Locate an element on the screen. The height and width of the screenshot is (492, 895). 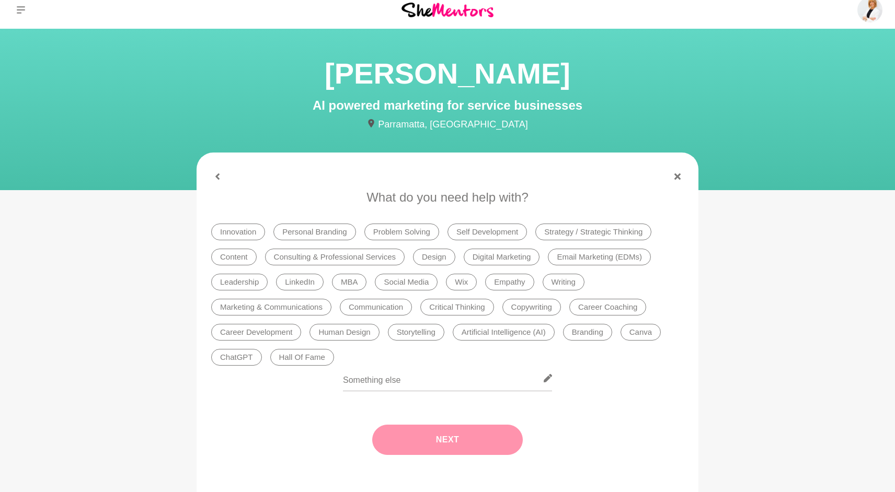
img: She Mentors Logo is located at coordinates (447, 9).